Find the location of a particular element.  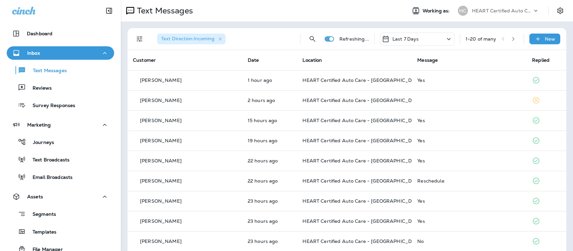

div: Reschedule is located at coordinates (469, 181).